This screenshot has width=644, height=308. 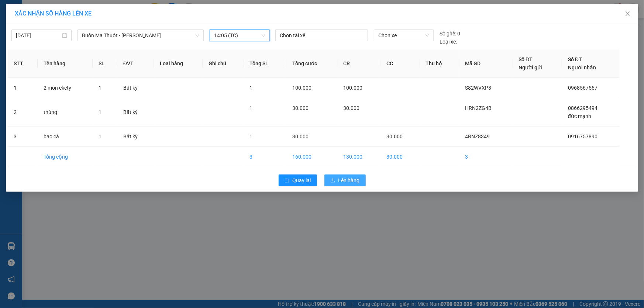 What do you see at coordinates (105, 64) in the screenshot?
I see `th: SL` at bounding box center [105, 64].